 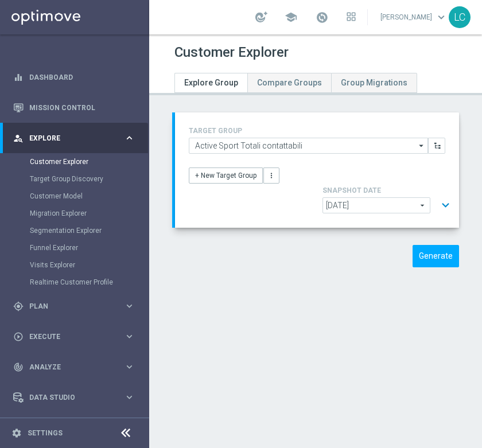 What do you see at coordinates (291, 17) in the screenshot?
I see `span: school` at bounding box center [291, 17].